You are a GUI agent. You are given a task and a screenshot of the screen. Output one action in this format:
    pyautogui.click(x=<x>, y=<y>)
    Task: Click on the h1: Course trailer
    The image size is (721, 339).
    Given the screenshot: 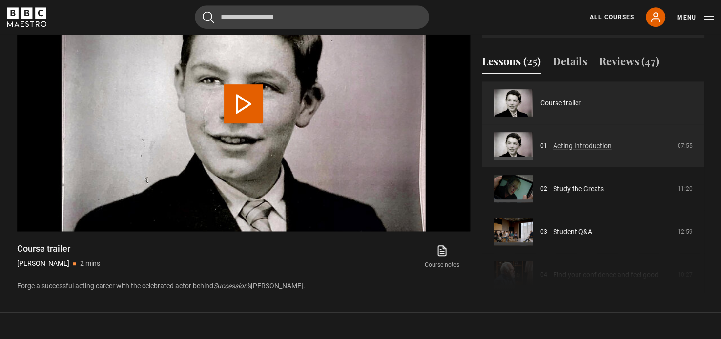 What is the action you would take?
    pyautogui.click(x=59, y=249)
    